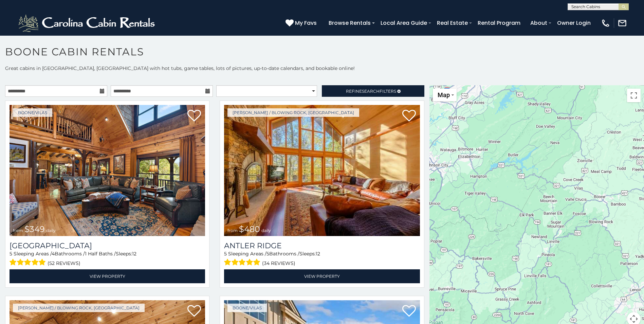 The width and height of the screenshot is (644, 324). Describe the element at coordinates (64, 263) in the screenshot. I see `span: (52 reviews)` at that location.